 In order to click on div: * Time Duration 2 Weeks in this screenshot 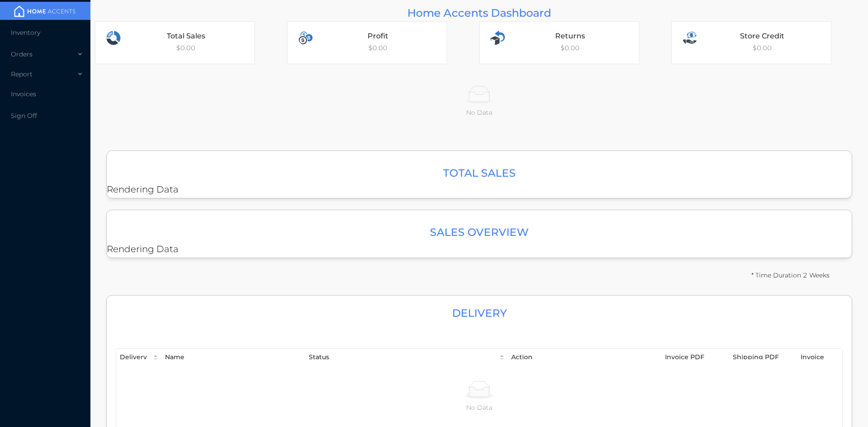, I will do `click(790, 275)`.